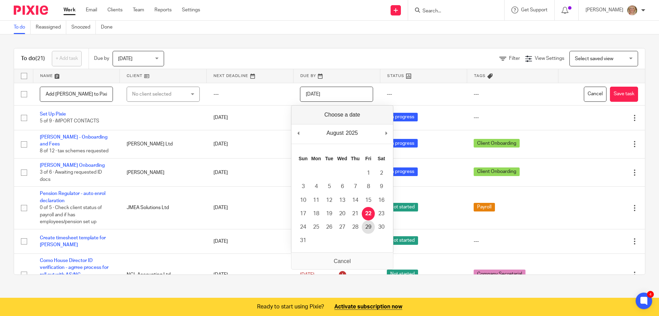 The width and height of the screenshot is (659, 316). What do you see at coordinates (72, 197) in the screenshot?
I see `a: Pension Regulator - auto enrol declaration` at bounding box center [72, 197].